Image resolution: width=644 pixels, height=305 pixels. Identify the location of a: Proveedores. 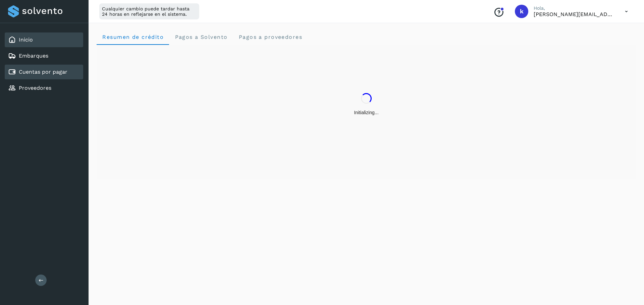
(35, 88).